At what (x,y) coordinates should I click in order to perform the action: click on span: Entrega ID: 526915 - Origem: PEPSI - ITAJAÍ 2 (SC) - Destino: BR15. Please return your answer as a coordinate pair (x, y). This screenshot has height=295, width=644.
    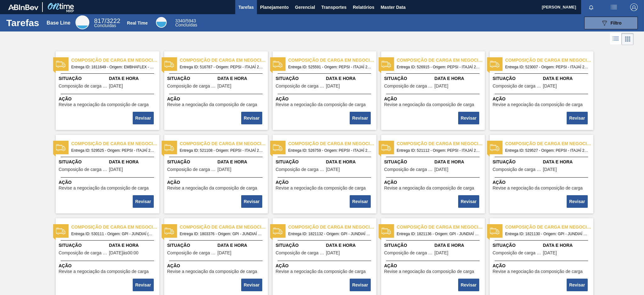
    Looking at the image, I should click on (438, 67).